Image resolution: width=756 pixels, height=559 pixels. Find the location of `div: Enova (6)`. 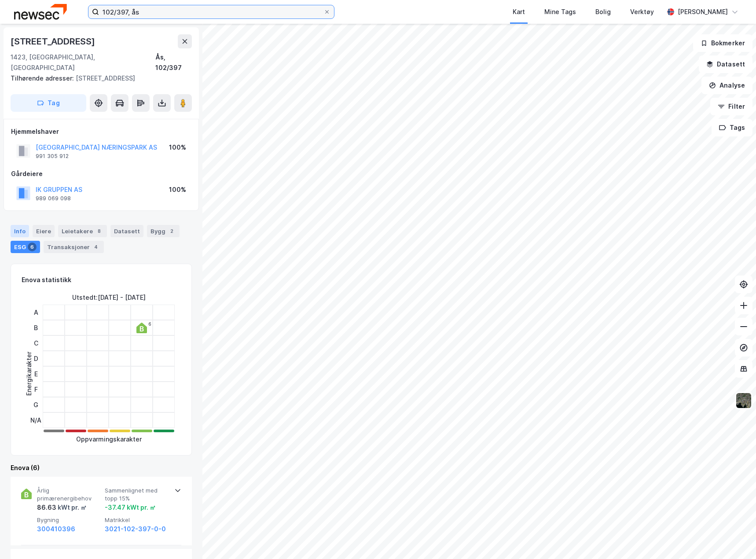

div: Enova (6) is located at coordinates (101, 468).